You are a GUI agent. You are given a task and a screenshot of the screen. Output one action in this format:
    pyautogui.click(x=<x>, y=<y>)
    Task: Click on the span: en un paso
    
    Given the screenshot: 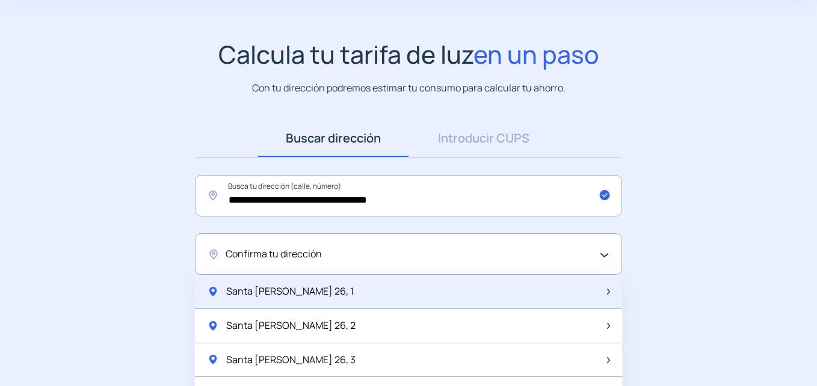 What is the action you would take?
    pyautogui.click(x=536, y=54)
    